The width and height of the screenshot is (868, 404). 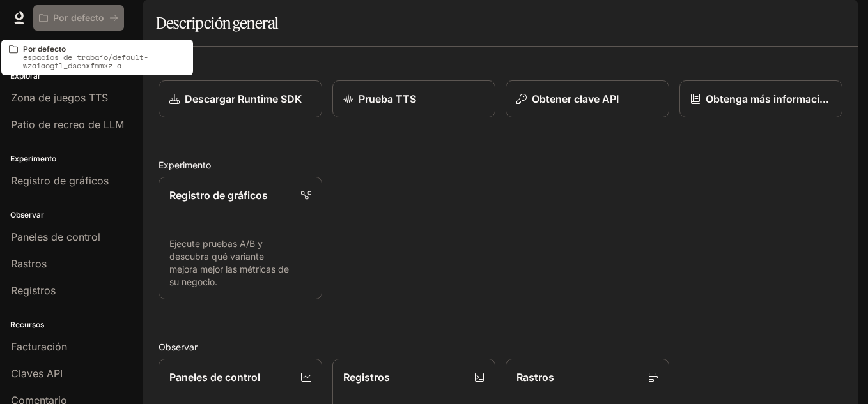 I want to click on font: Experimento, so click(x=185, y=165).